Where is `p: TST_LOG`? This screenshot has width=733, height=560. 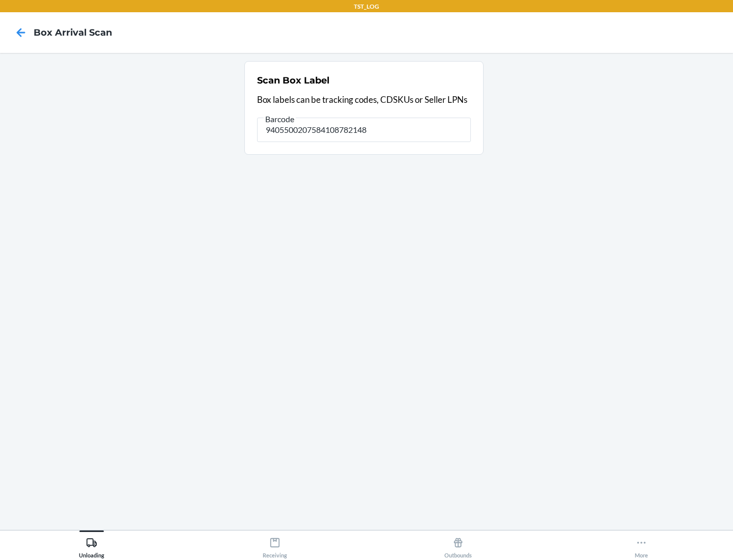
p: TST_LOG is located at coordinates (367, 7).